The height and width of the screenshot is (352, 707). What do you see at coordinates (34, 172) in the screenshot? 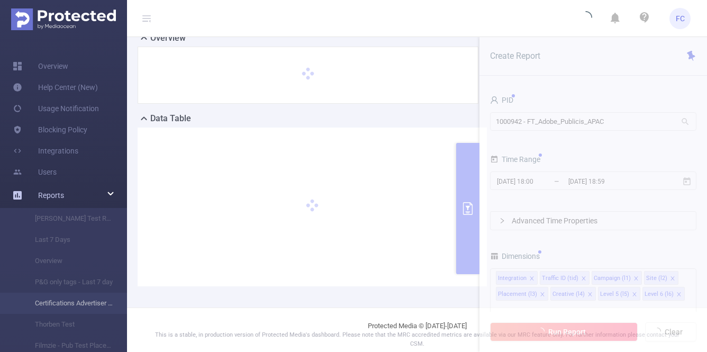
I see `a: Users` at bounding box center [34, 172].